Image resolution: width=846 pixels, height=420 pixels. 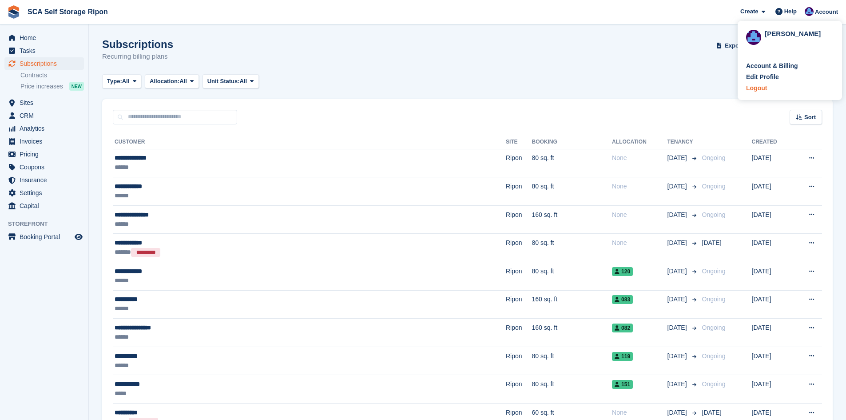 What do you see at coordinates (46, 193) in the screenshot?
I see `span: Settings` at bounding box center [46, 193].